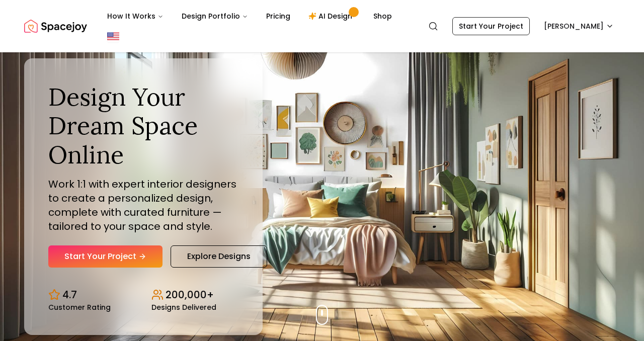  I want to click on h1: Design Your Dream Space Online, so click(144, 126).